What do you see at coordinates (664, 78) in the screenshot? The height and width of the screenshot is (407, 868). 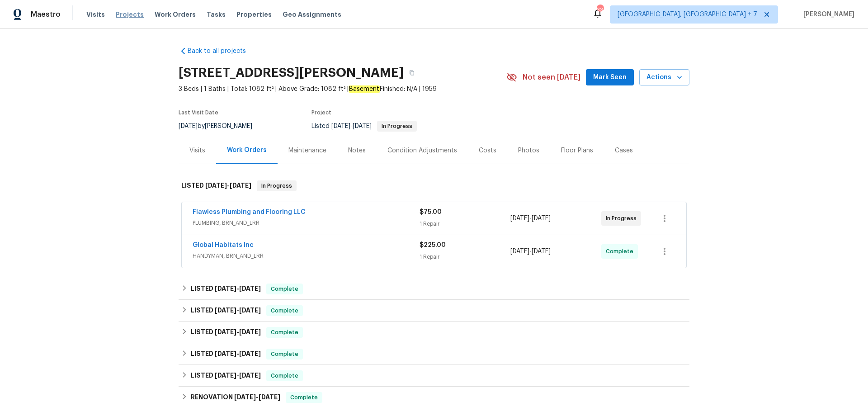 I see `button: Actions` at bounding box center [664, 78].